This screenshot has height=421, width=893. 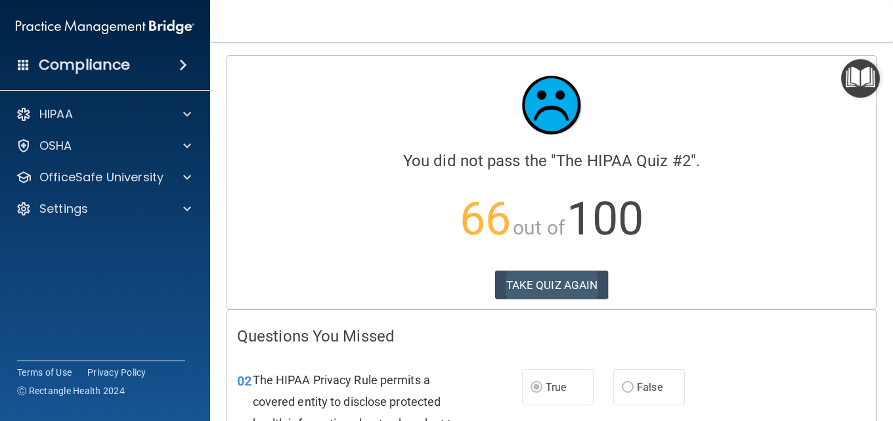 What do you see at coordinates (105, 27) in the screenshot?
I see `img: PMB logo` at bounding box center [105, 27].